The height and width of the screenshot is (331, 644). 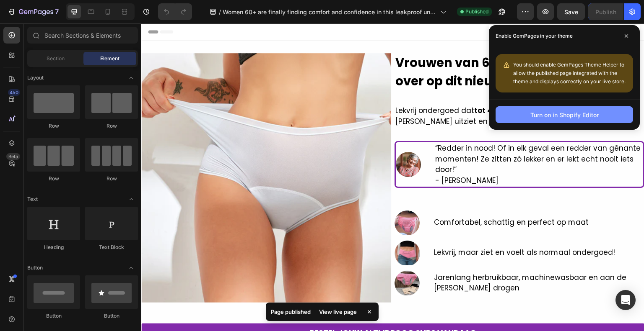 I want to click on button: Save, so click(x=571, y=12).